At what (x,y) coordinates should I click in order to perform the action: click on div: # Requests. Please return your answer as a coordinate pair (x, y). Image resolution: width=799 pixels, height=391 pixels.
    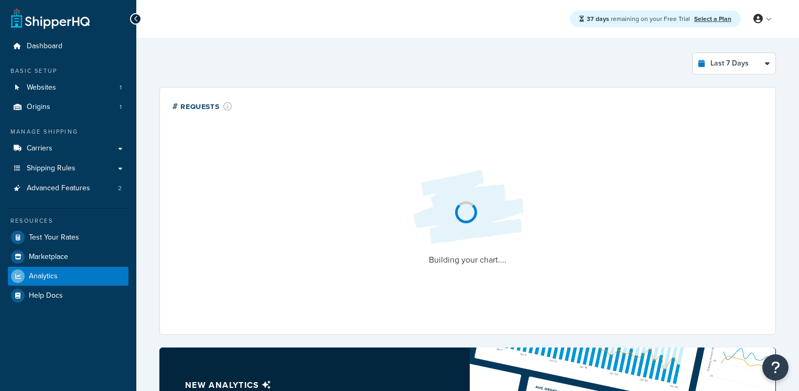
    Looking at the image, I should click on (202, 106).